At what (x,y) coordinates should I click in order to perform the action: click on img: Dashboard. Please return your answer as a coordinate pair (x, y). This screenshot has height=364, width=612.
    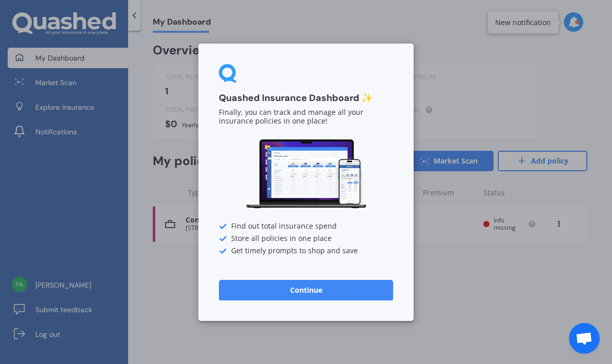
    Looking at the image, I should click on (306, 173).